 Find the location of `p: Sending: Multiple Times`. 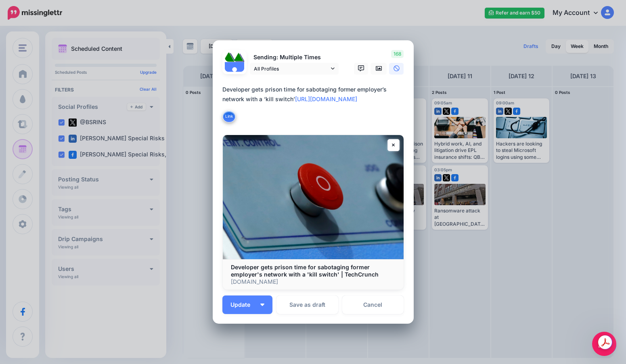

p: Sending: Multiple Times is located at coordinates (294, 58).